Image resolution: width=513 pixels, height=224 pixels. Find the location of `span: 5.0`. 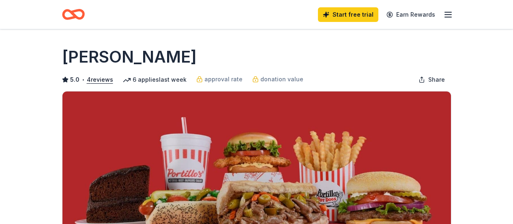

span: 5.0 is located at coordinates (75, 80).